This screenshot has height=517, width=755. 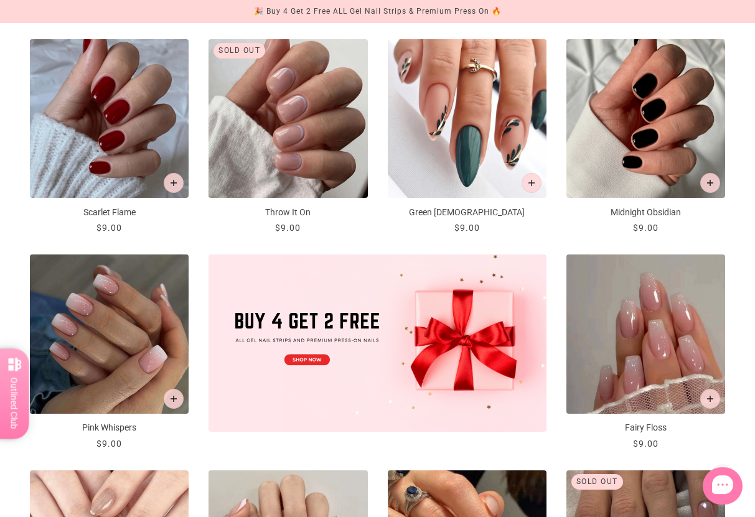 What do you see at coordinates (109, 352) in the screenshot?
I see `a: Pink Whispers` at bounding box center [109, 352].